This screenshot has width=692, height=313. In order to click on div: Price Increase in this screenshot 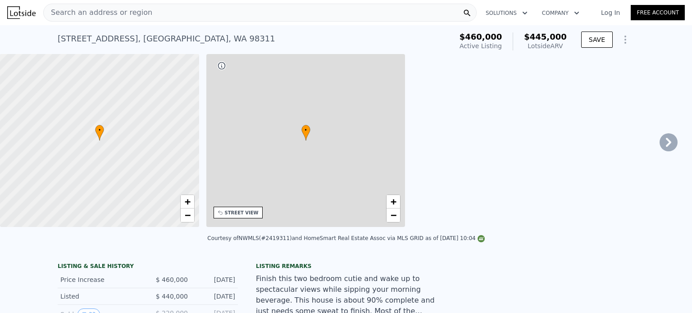, I will do `click(100, 280)`.